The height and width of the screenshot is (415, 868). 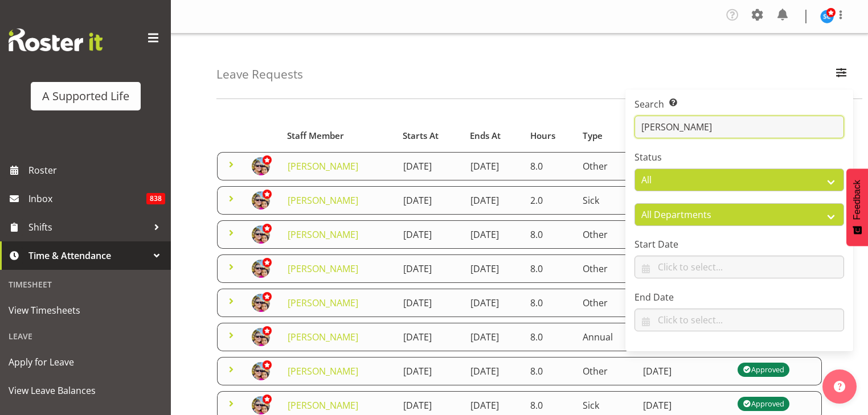 I want to click on input: Search, so click(x=739, y=127).